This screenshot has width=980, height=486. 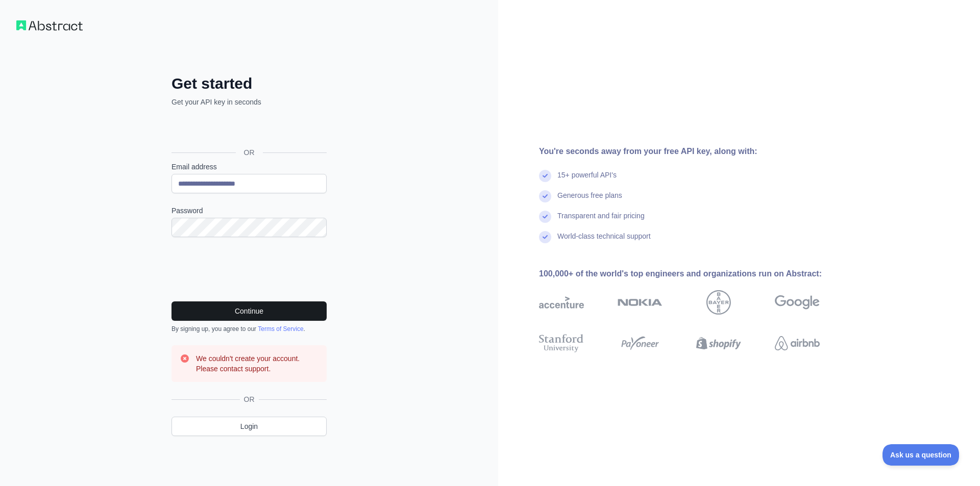 I want to click on a: Login, so click(x=249, y=427).